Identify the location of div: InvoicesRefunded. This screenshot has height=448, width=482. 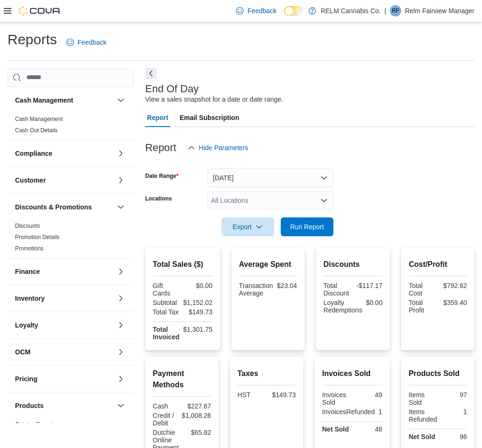
(349, 412).